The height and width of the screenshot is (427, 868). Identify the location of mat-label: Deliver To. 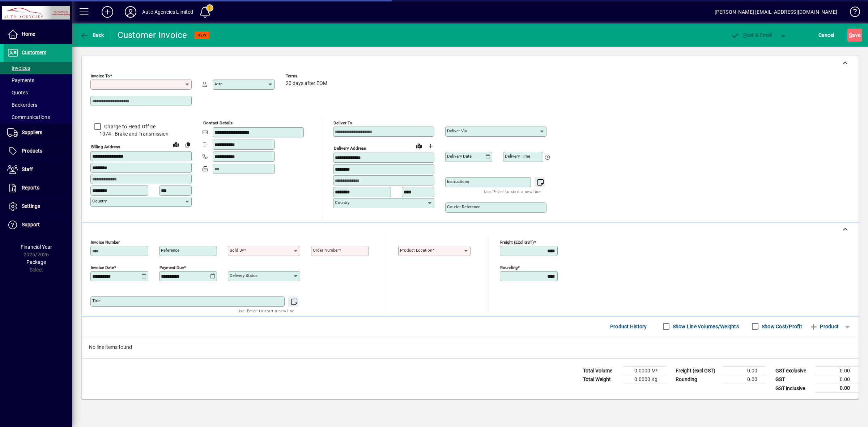
(343, 123).